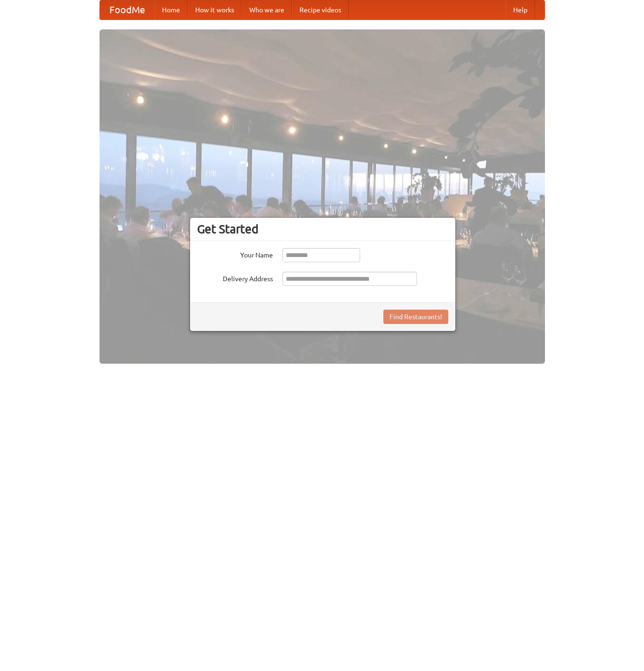  I want to click on label: Your Name, so click(235, 254).